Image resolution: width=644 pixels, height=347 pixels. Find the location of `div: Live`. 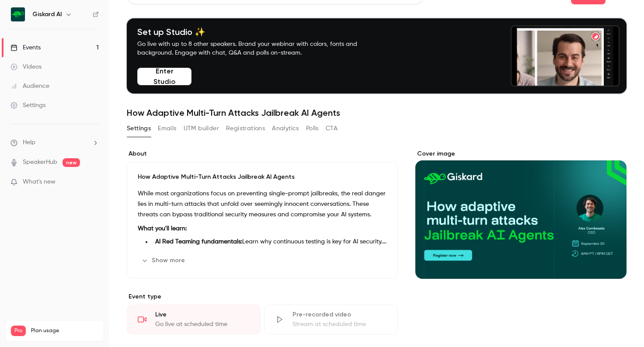

div: Live is located at coordinates (203, 315).